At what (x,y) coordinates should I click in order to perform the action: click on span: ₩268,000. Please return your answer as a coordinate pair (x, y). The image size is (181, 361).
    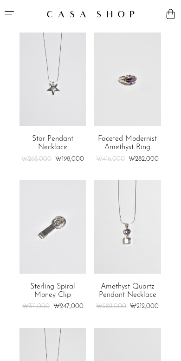
    Looking at the image, I should click on (36, 159).